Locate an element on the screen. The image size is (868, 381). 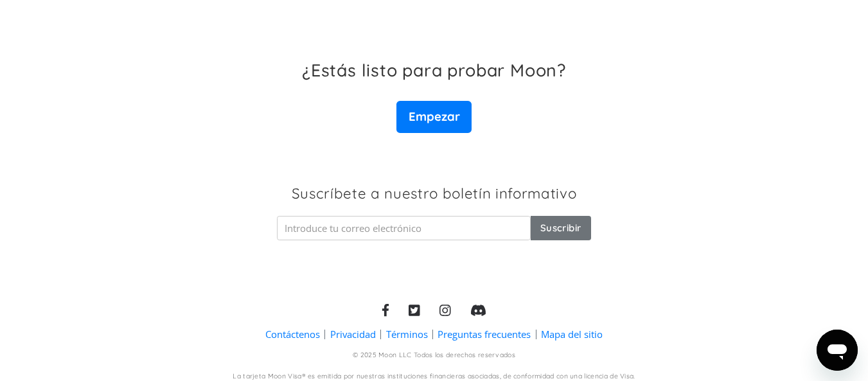
font: Preguntas frecuentes is located at coordinates (483, 334).